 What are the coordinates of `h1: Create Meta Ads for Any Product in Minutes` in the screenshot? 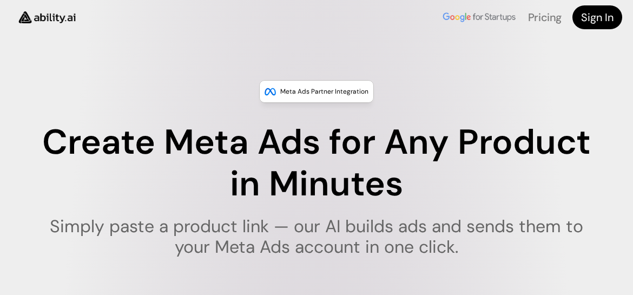 It's located at (317, 163).